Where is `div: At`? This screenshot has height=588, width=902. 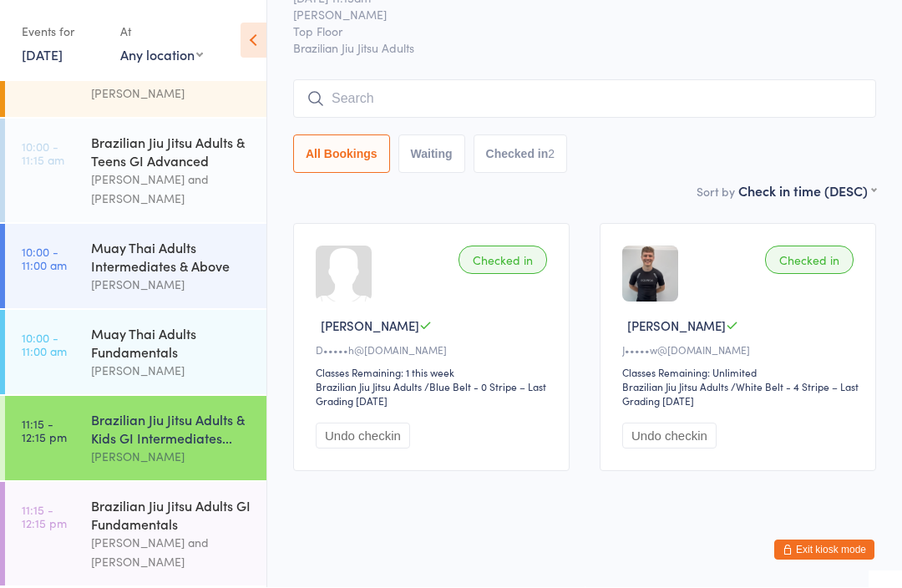
div: At is located at coordinates (161, 31).